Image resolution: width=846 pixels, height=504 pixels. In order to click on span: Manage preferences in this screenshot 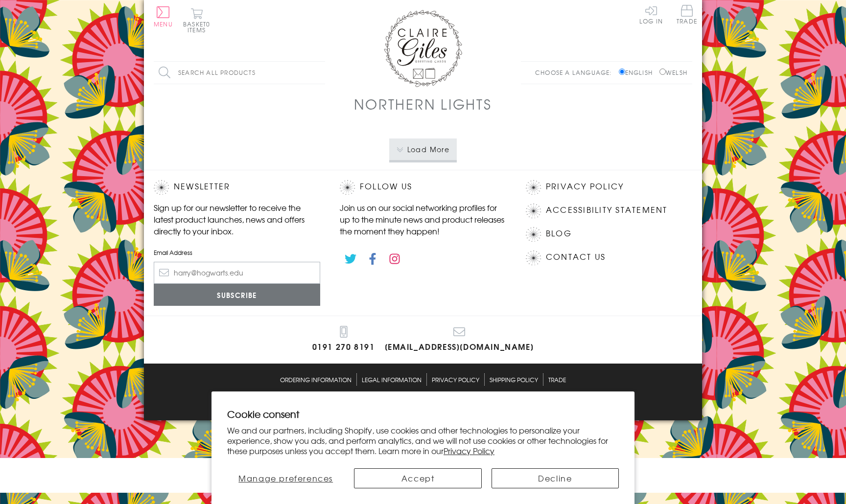, I will do `click(286, 478)`.